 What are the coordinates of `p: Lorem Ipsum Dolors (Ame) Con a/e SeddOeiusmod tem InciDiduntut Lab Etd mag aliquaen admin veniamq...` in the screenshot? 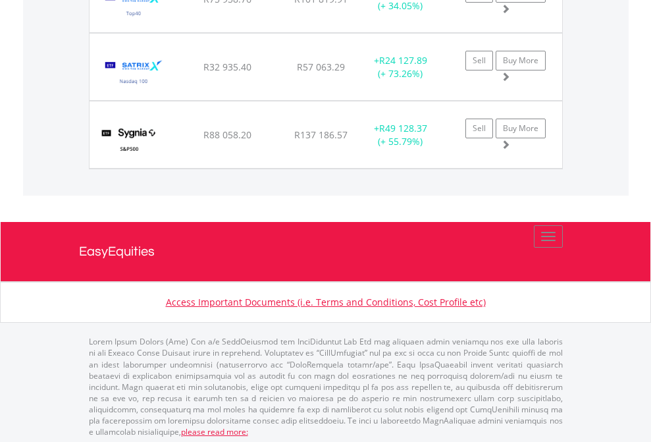 It's located at (326, 387).